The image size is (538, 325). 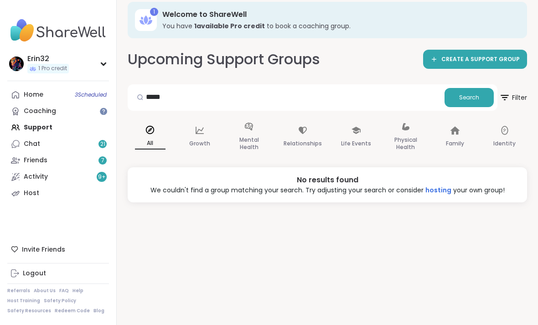 I want to click on a: Chat21, so click(x=58, y=144).